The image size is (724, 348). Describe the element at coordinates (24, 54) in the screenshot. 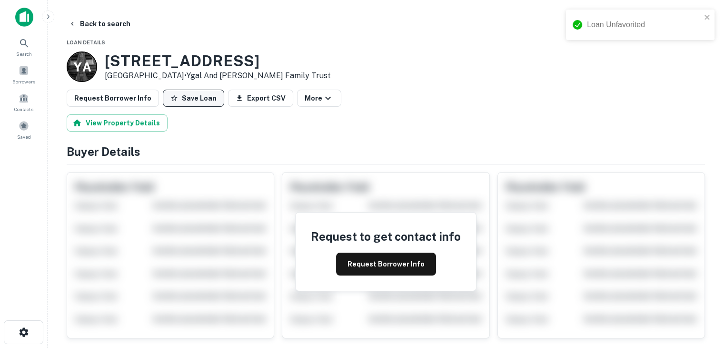

I see `span: Search` at that location.